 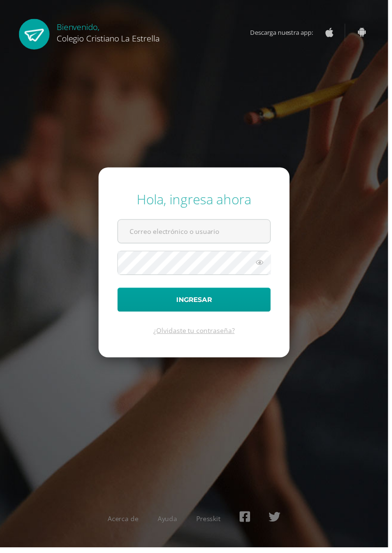 What do you see at coordinates (196, 333) in the screenshot?
I see `a: ¿Olvidaste tu contraseña?` at bounding box center [196, 333].